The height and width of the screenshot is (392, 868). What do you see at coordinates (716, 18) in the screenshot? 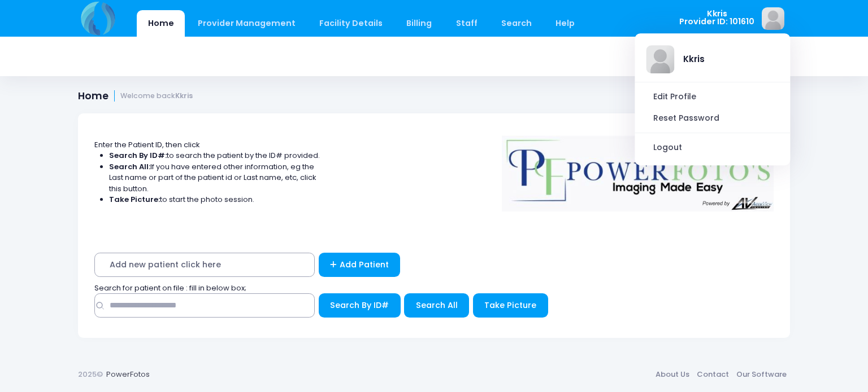
I see `span: Kkris Provider ID: 101610` at bounding box center [716, 18].